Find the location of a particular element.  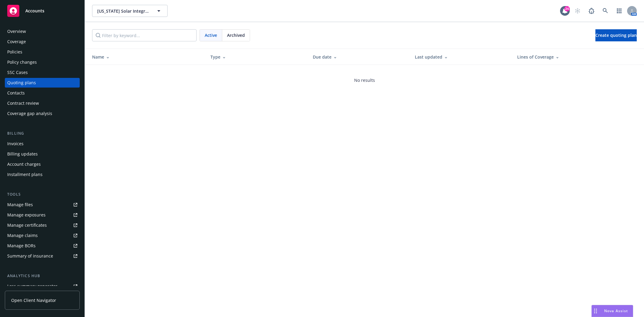

div: Manage claims is located at coordinates (22, 235).